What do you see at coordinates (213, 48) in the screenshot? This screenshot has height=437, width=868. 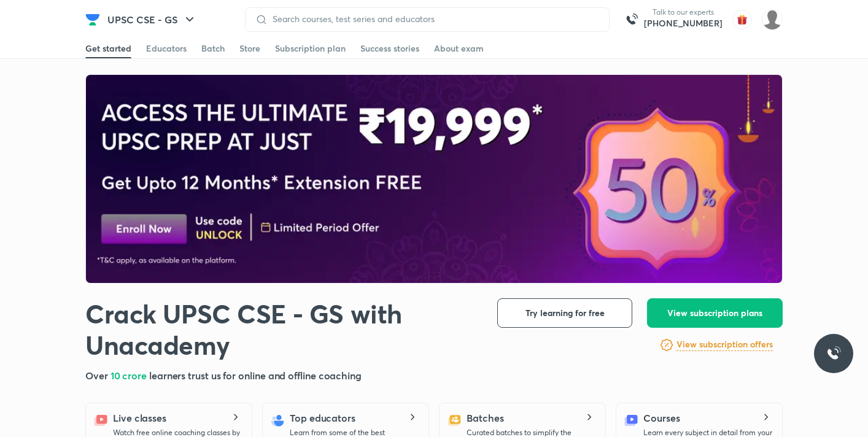 I see `a: Batch` at bounding box center [213, 48].